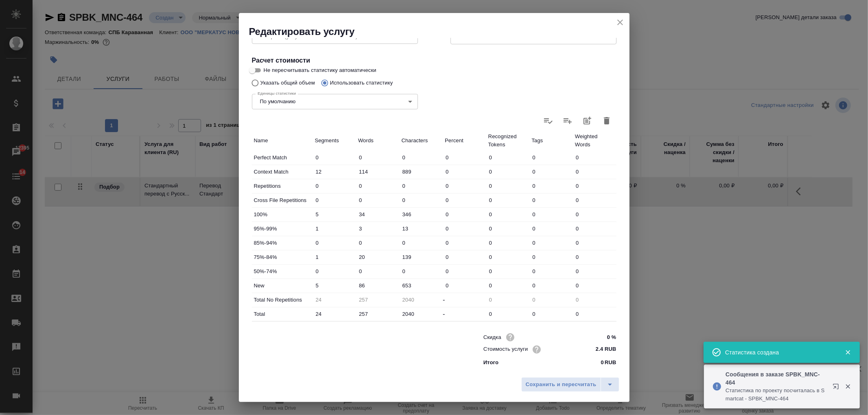 The image size is (868, 415). I want to click on p: Cross File Repetitions, so click(282, 201).